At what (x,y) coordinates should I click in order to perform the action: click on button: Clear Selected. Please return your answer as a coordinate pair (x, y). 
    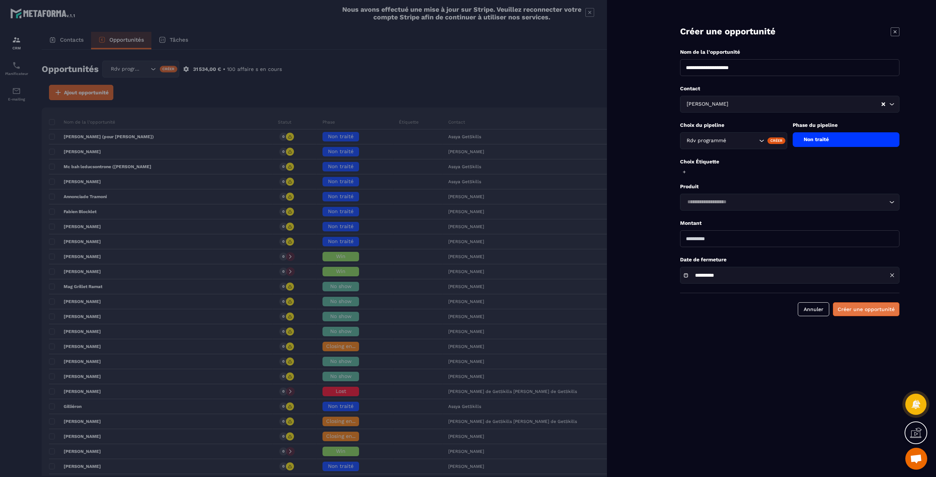
    Looking at the image, I should click on (883, 104).